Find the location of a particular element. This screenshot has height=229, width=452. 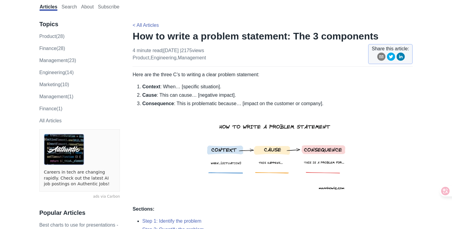

strong: Cause is located at coordinates (149, 95).